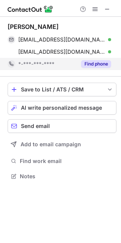  I want to click on button: save-profile-one-click, so click(62, 90).